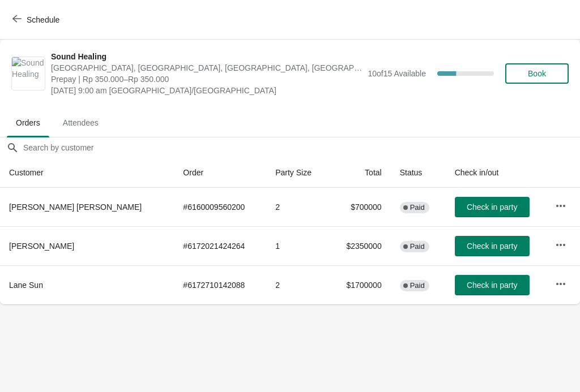  I want to click on button: Book, so click(537, 74).